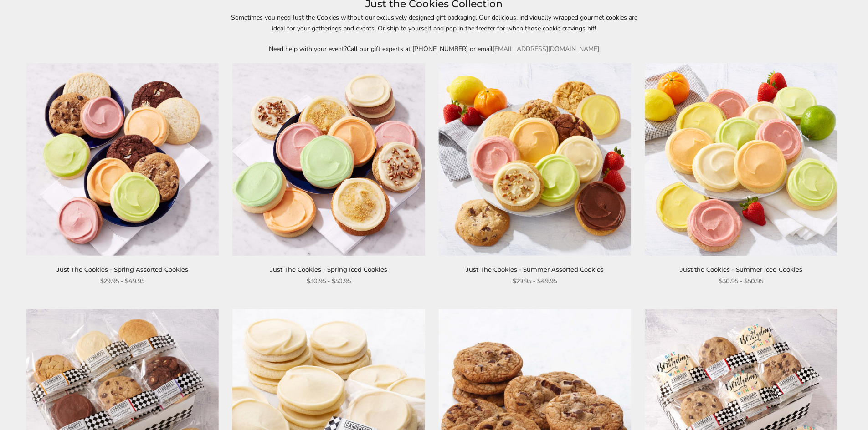  I want to click on img: Just The Cookies - Summer Assorted Cookies, so click(535, 159).